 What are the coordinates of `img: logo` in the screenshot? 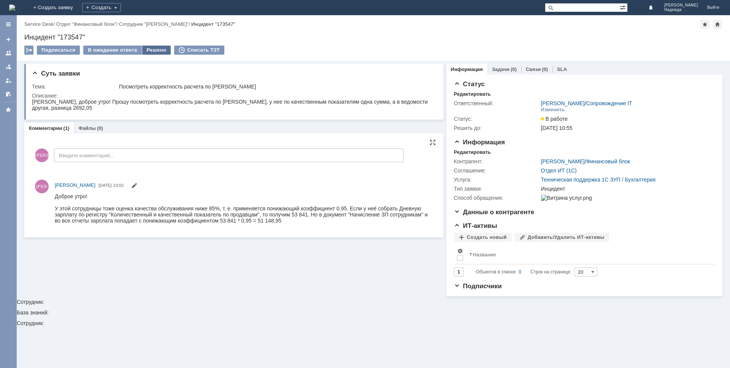 It's located at (12, 8).